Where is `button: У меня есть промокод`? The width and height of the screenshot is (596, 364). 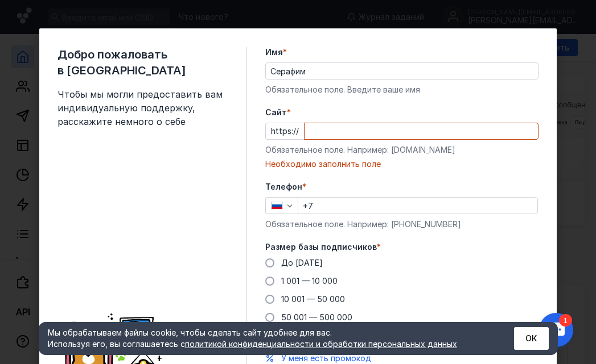
button: У меня есть промокод is located at coordinates (326, 359).